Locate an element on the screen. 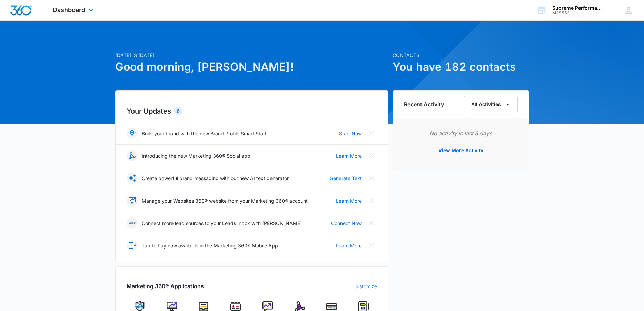  a: Connect Now is located at coordinates (346, 223).